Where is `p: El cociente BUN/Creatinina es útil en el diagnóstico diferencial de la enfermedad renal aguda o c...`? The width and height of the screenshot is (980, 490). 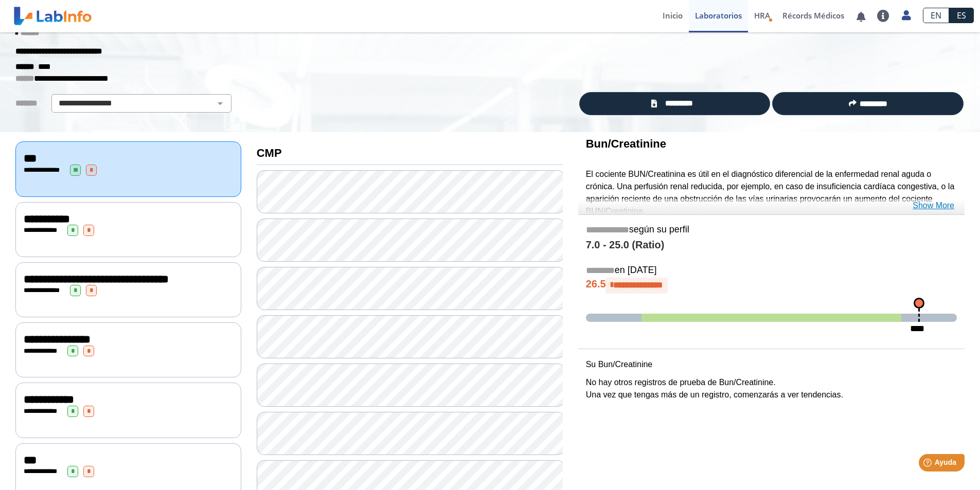
p: El cociente BUN/Creatinina es útil en el diagnóstico diferencial de la enfermedad renal aguda o c... is located at coordinates (771, 192).